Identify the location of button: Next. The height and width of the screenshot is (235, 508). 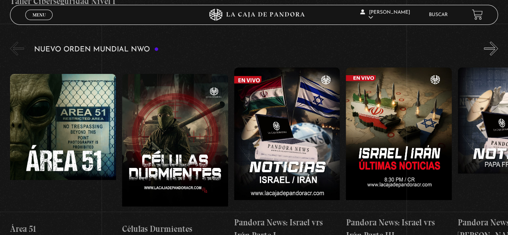
(491, 48).